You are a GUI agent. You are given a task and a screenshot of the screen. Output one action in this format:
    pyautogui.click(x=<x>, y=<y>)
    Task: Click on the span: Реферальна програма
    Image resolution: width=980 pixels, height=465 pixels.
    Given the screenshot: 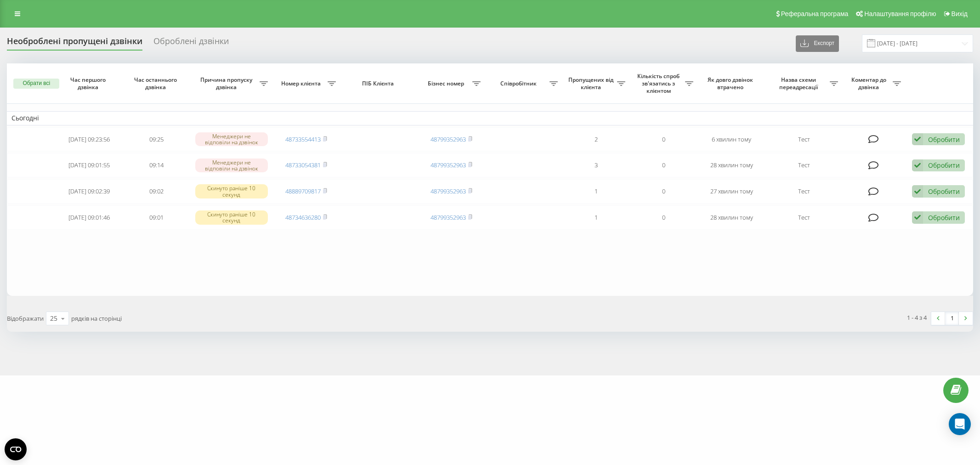 What is the action you would take?
    pyautogui.click(x=815, y=14)
    